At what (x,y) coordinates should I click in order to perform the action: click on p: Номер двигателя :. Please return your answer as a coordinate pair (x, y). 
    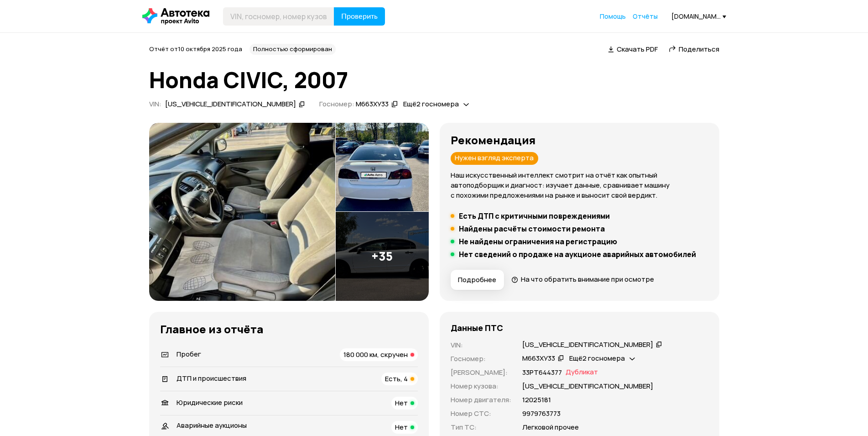
    Looking at the image, I should click on (481, 400).